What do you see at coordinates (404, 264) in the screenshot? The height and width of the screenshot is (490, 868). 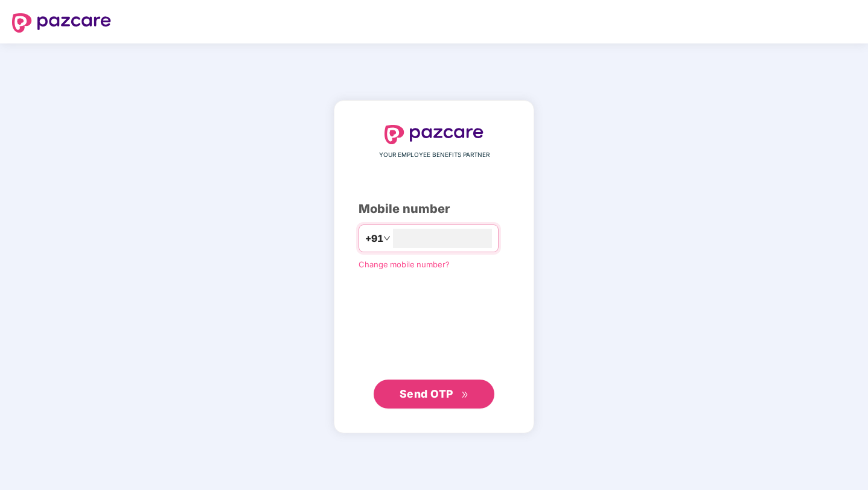 I see `span: Change mobile number?` at bounding box center [404, 264].